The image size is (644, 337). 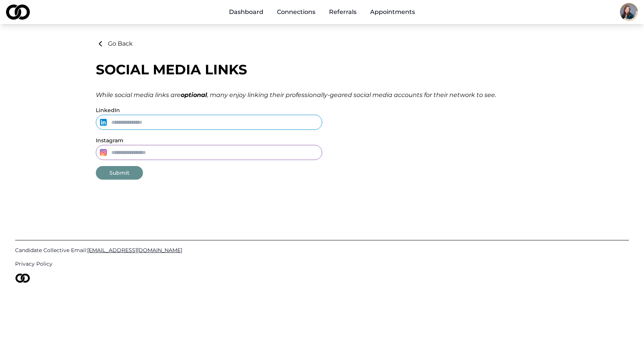 I want to click on div: Social Media Links, so click(x=322, y=70).